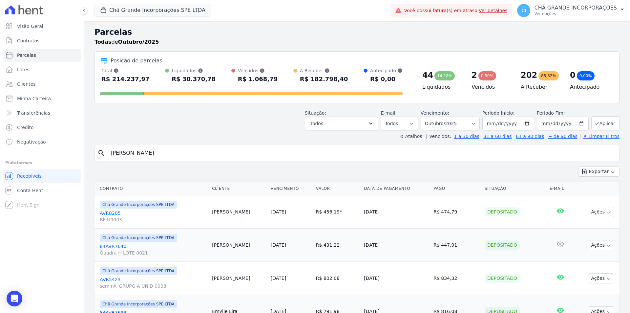 Image resolution: width=630 pixels, height=313 pixels. What do you see at coordinates (194, 71) in the screenshot?
I see `div: Liquidados` at bounding box center [194, 71].